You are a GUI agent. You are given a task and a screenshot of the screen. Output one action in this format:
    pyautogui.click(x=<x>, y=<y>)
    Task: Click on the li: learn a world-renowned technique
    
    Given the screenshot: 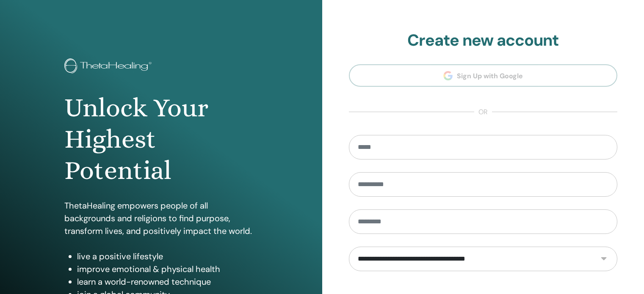 What is the action you would take?
    pyautogui.click(x=167, y=282)
    